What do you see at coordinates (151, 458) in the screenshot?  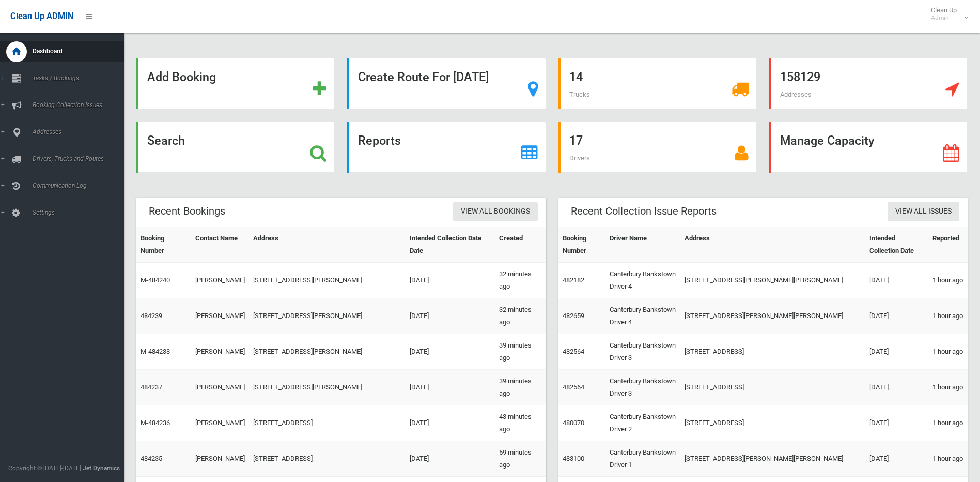 I see `a: 484235` at bounding box center [151, 458].